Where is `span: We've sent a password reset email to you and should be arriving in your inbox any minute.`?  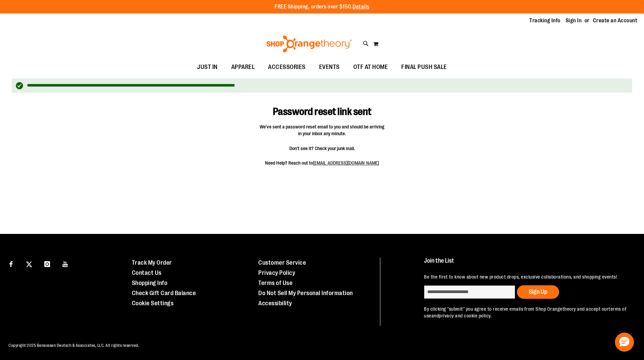
span: We've sent a password reset email to you and should be arriving in your inbox any minute. is located at coordinates (322, 130).